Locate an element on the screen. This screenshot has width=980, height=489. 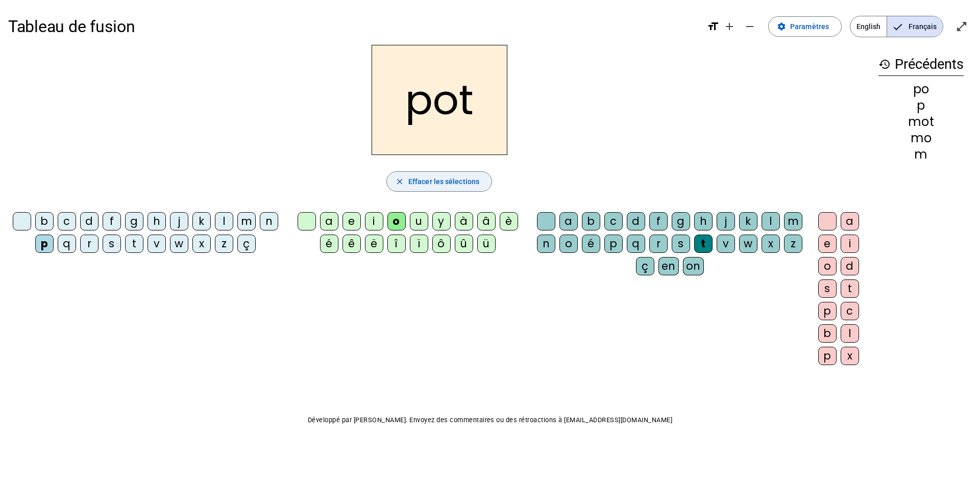
mat-icon: settings is located at coordinates (782, 26).